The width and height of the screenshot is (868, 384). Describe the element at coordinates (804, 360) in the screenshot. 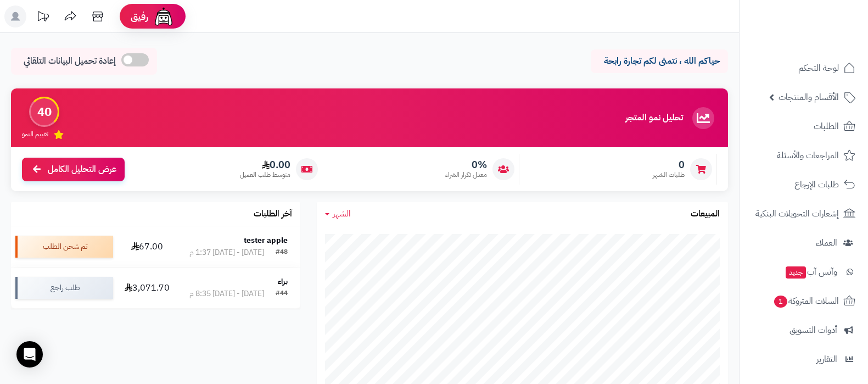

I see `a: التقارير` at that location.